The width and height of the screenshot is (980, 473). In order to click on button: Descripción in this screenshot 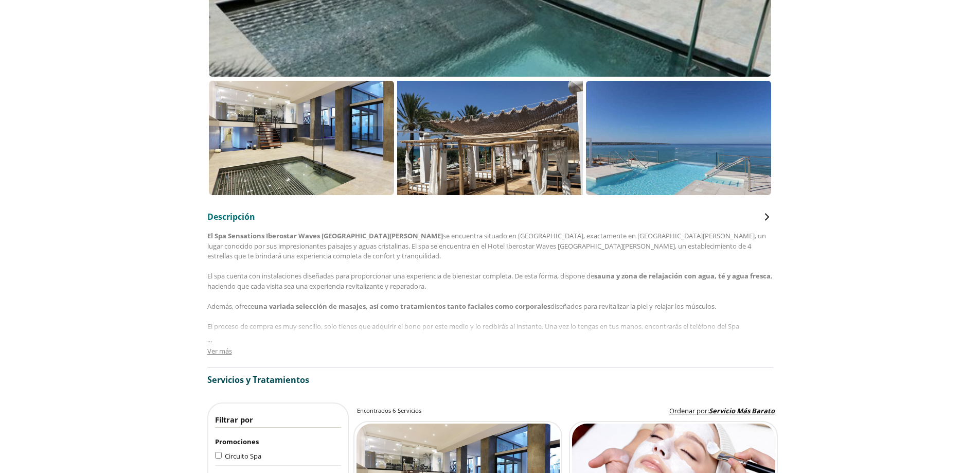, I will do `click(490, 217)`.